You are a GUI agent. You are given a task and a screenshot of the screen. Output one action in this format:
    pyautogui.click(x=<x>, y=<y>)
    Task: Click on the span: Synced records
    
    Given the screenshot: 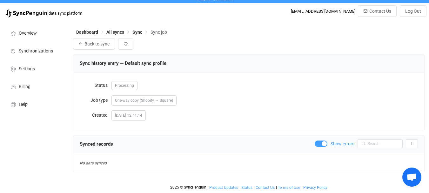 What is the action you would take?
    pyautogui.click(x=96, y=144)
    